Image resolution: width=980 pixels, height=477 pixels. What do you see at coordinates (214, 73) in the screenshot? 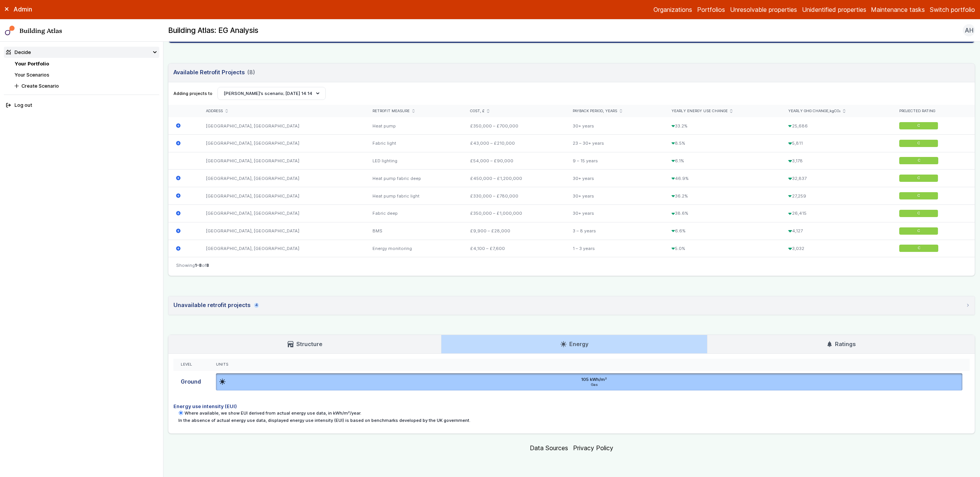
I see `h3: Available Retrofit Projects` at bounding box center [214, 73].